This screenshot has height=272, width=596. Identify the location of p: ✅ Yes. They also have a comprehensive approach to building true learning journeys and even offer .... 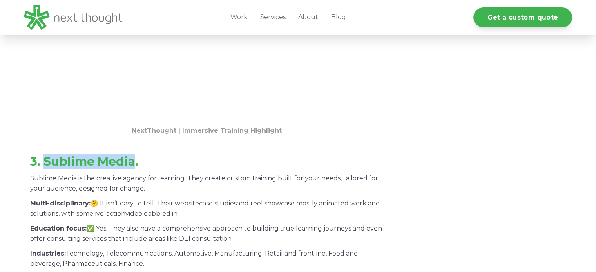
(207, 234).